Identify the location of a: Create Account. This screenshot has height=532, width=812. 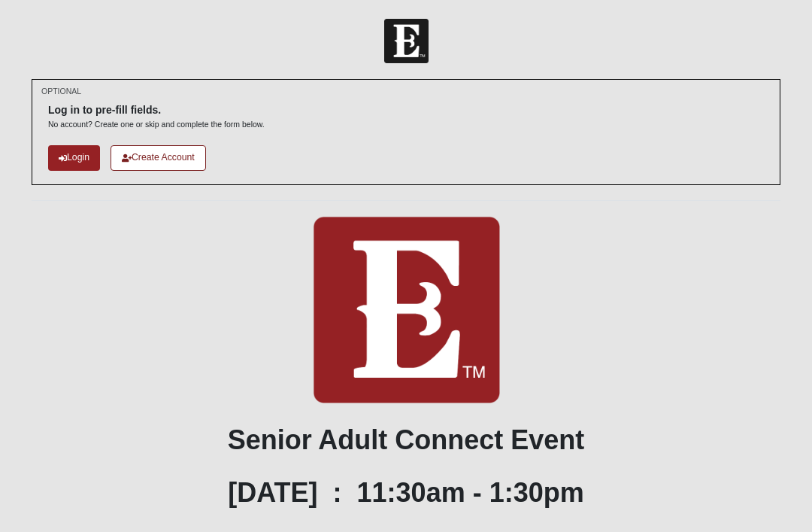
(158, 157).